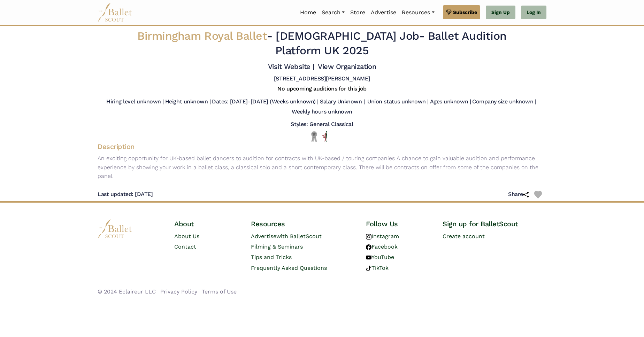 The height and width of the screenshot is (337, 644). I want to click on a: View Organization, so click(347, 66).